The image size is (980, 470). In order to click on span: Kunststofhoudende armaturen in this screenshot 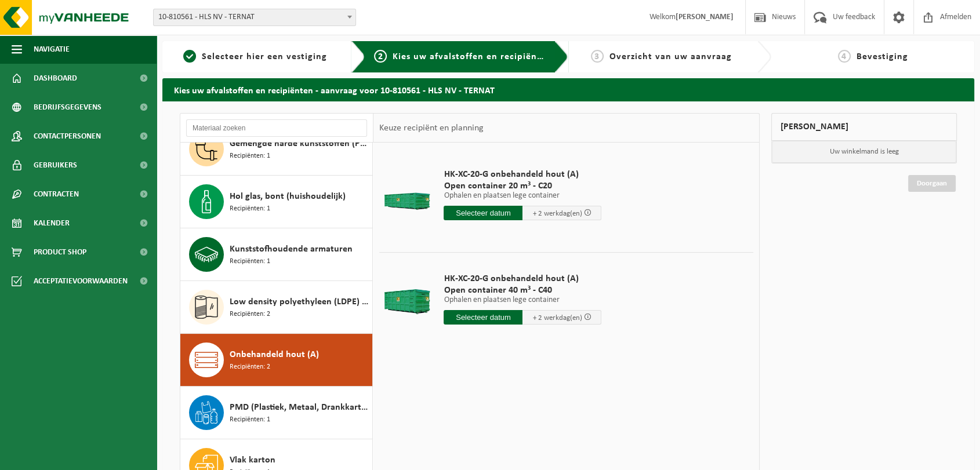, I will do `click(291, 250)`.